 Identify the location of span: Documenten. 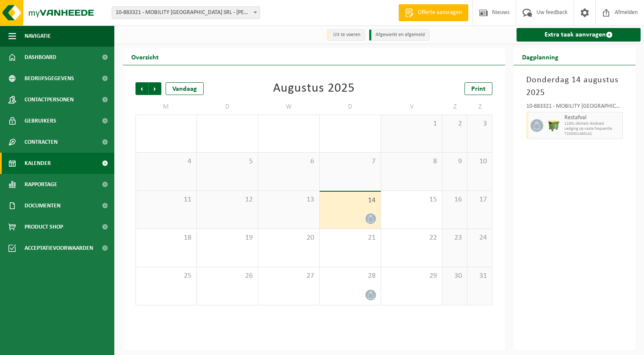
(42, 205).